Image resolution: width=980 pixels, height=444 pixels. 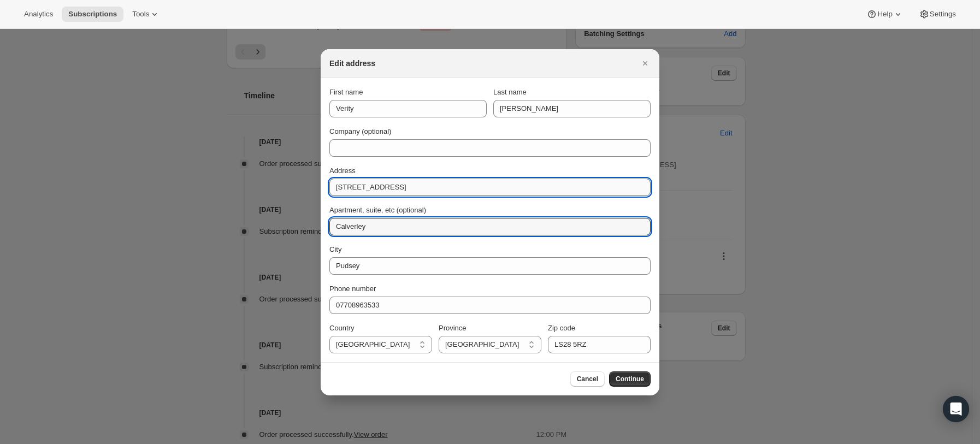 What do you see at coordinates (377, 210) in the screenshot?
I see `span: Apartment, suite, etc (optional)` at bounding box center [377, 210].